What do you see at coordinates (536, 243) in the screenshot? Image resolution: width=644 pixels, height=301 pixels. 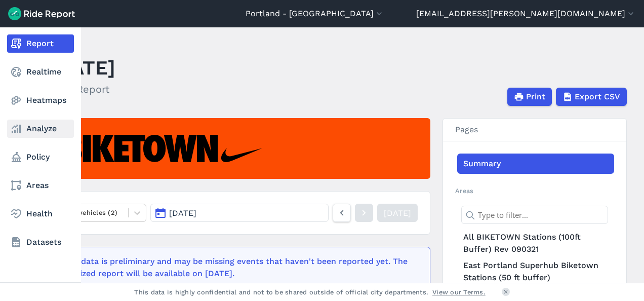 I see `a: All BIKETOWN Stations (100ft Buffer) Rev 090321` at bounding box center [536, 243].